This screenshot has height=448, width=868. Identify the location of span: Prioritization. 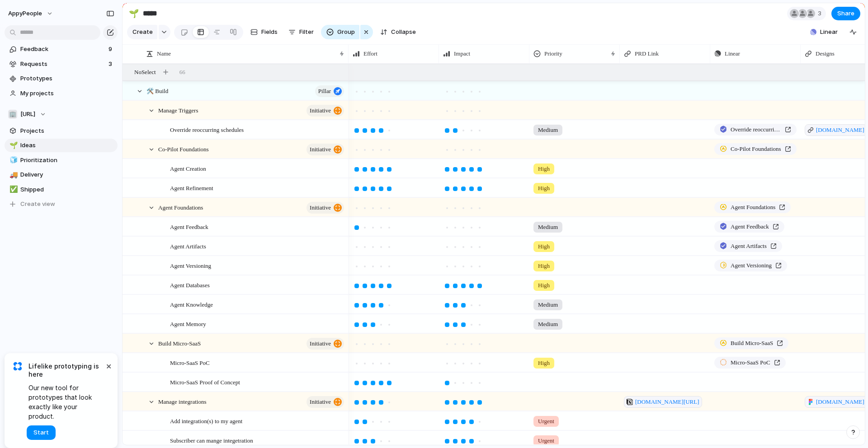
(67, 160).